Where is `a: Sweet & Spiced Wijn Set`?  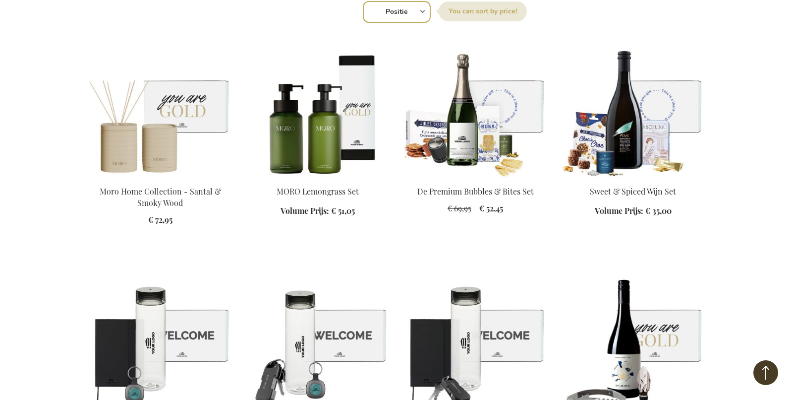
a: Sweet & Spiced Wijn Set is located at coordinates (633, 191).